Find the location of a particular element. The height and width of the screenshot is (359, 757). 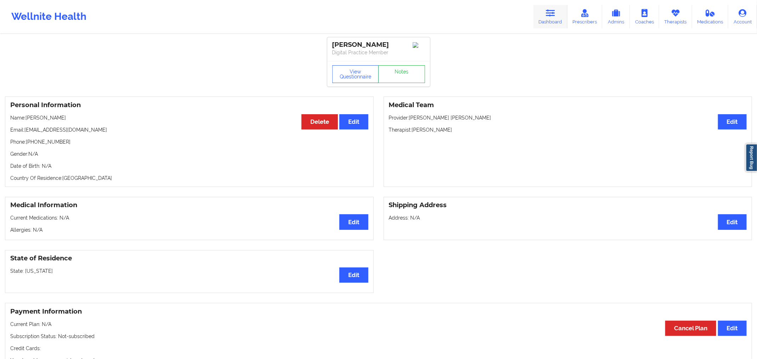

p: Current Medications: N/A is located at coordinates (189, 218).